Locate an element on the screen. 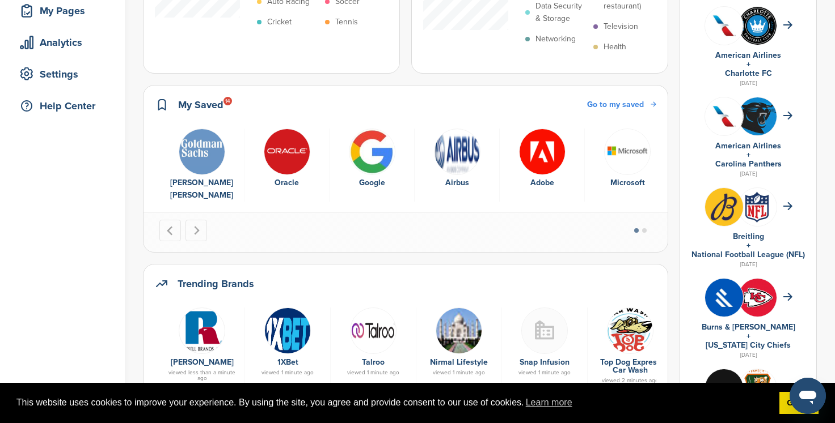 This screenshot has width=835, height=423. a: dismiss cookie message is located at coordinates (798, 404).